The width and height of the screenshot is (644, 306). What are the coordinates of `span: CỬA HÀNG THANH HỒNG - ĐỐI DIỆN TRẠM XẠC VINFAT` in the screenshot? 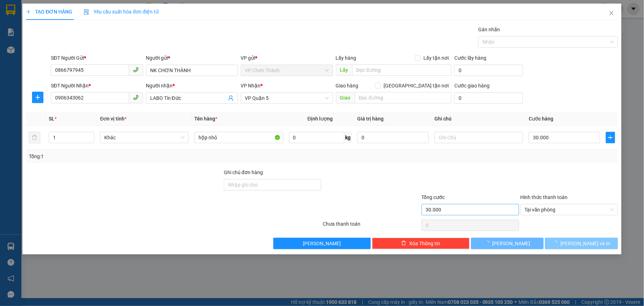 It's located at (91, 91).